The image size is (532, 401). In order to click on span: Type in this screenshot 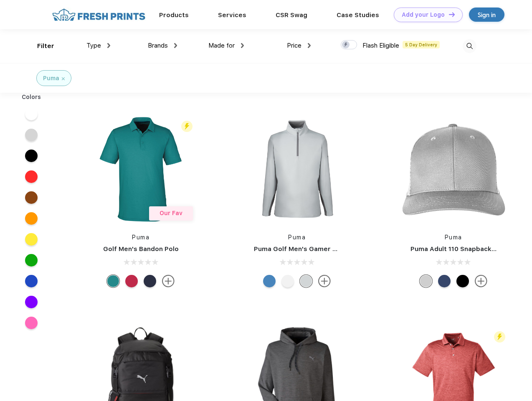, I will do `click(93, 46)`.